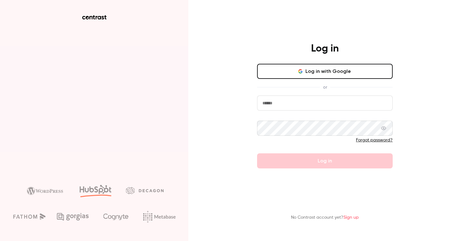 The height and width of the screenshot is (241, 452). I want to click on p: No Contrast account yet?, so click(325, 217).